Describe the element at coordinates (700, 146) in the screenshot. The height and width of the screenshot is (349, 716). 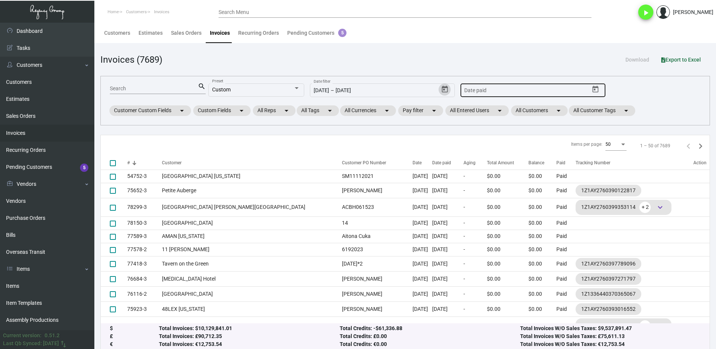
I see `button: Next page` at that location.